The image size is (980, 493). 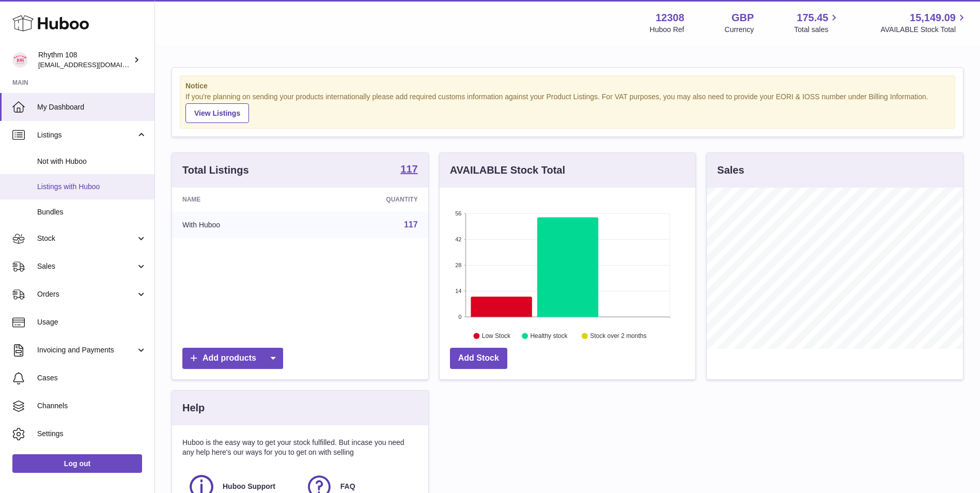 What do you see at coordinates (92, 212) in the screenshot?
I see `span: Bundles` at bounding box center [92, 212].